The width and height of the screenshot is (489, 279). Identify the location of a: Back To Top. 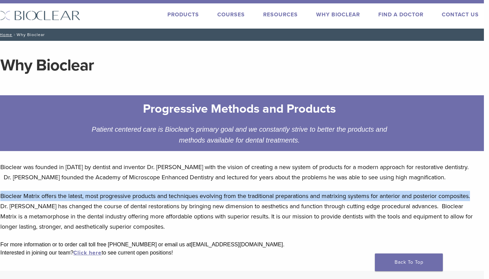
(409, 262).